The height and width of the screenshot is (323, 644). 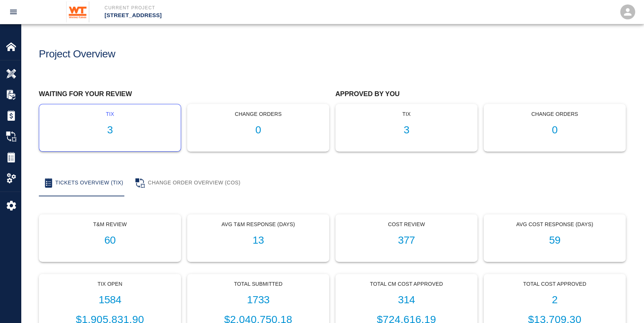 I want to click on button: Change Order Overview (COS), so click(x=188, y=183).